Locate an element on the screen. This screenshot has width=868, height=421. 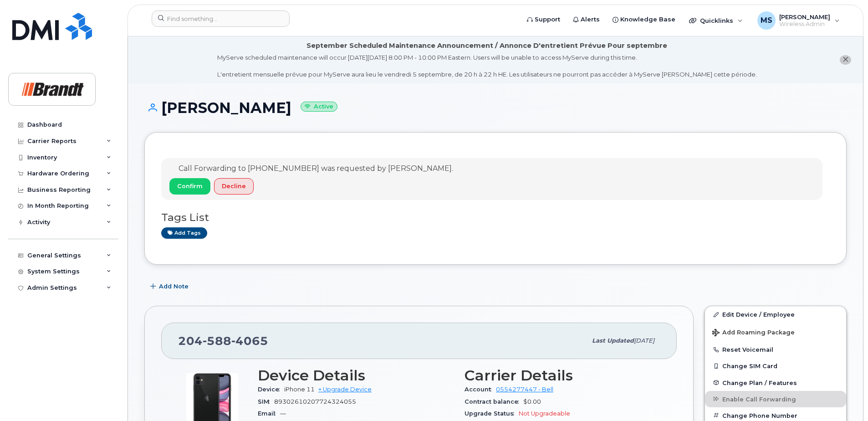
h3: Device Details is located at coordinates (356, 375).